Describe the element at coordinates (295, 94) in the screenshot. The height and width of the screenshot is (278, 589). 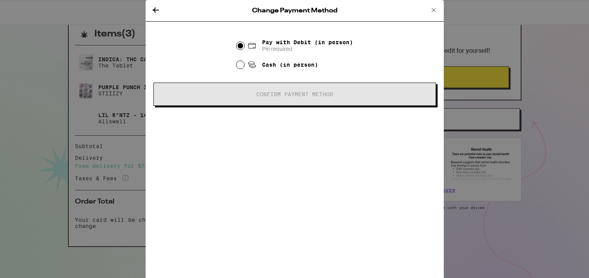
I see `span: Confirm Payment Method` at that location.